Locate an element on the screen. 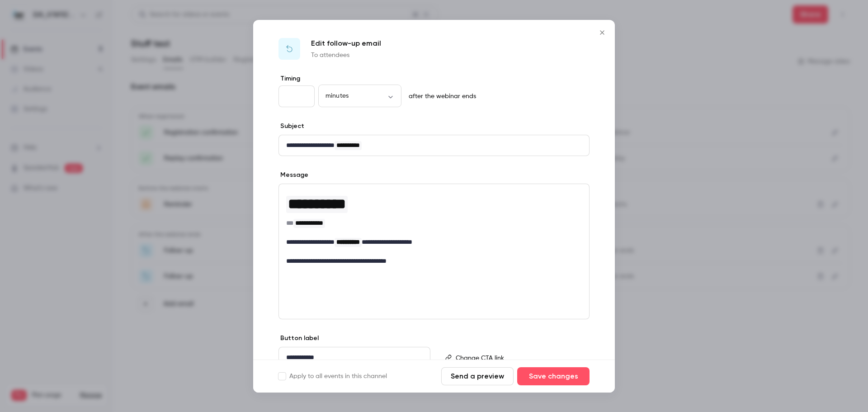 This screenshot has width=868, height=412. button: Send a preview is located at coordinates (477, 376).